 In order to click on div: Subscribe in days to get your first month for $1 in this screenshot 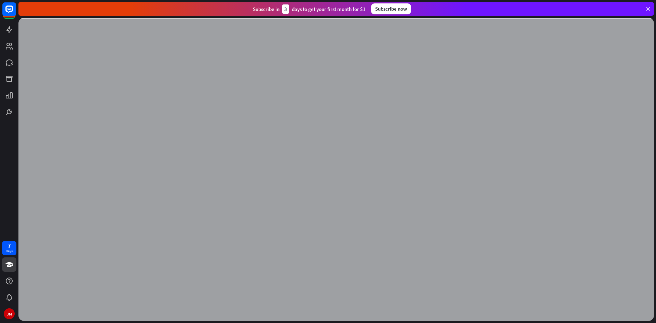, I will do `click(309, 9)`.